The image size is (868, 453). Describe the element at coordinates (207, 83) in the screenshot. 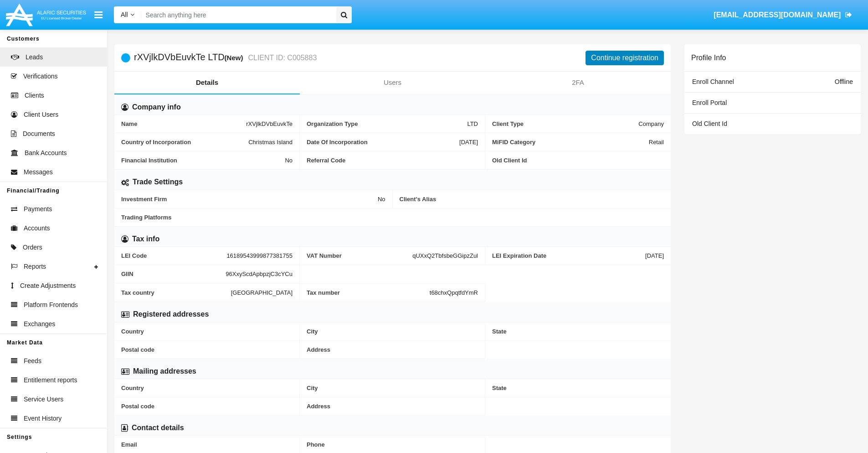

I see `a: Details` at that location.